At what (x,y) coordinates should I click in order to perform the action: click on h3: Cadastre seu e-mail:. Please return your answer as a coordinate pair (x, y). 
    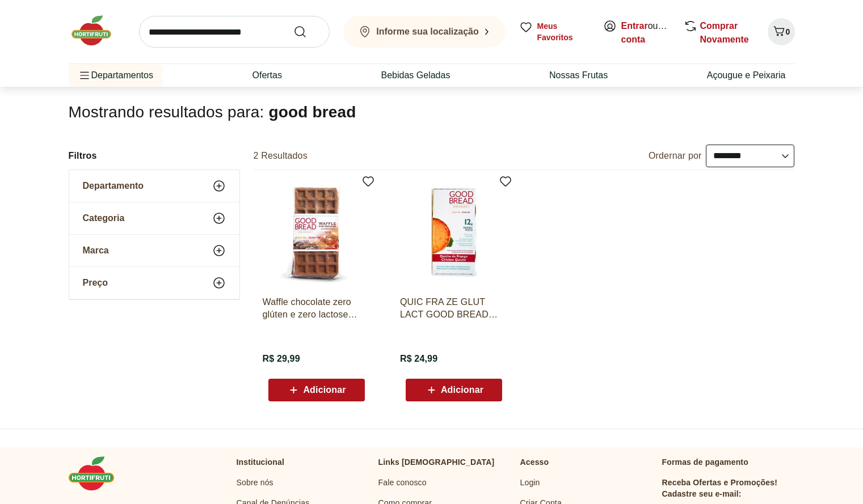
    Looking at the image, I should click on (702, 494).